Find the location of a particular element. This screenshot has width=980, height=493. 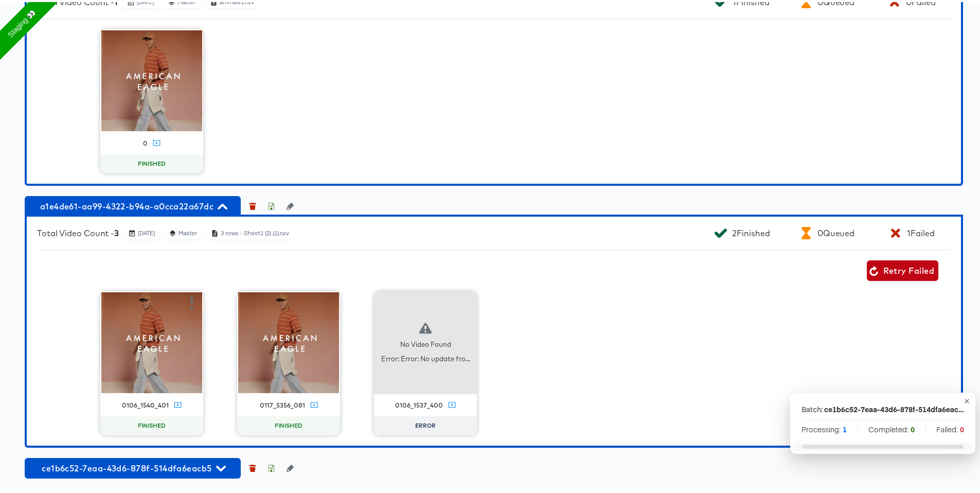

span: Completed: is located at coordinates (892, 427).